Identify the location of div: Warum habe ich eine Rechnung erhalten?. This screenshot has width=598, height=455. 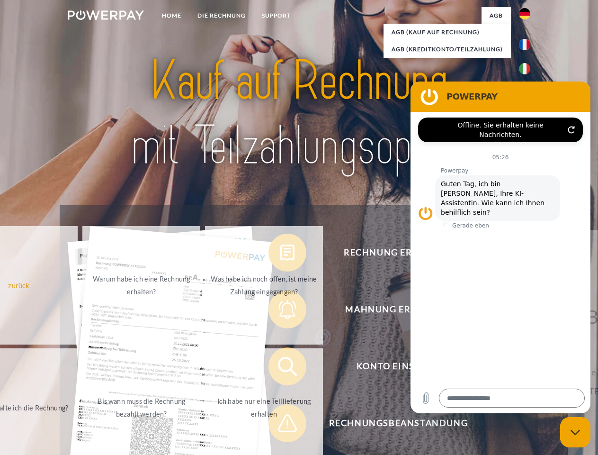
(141, 285).